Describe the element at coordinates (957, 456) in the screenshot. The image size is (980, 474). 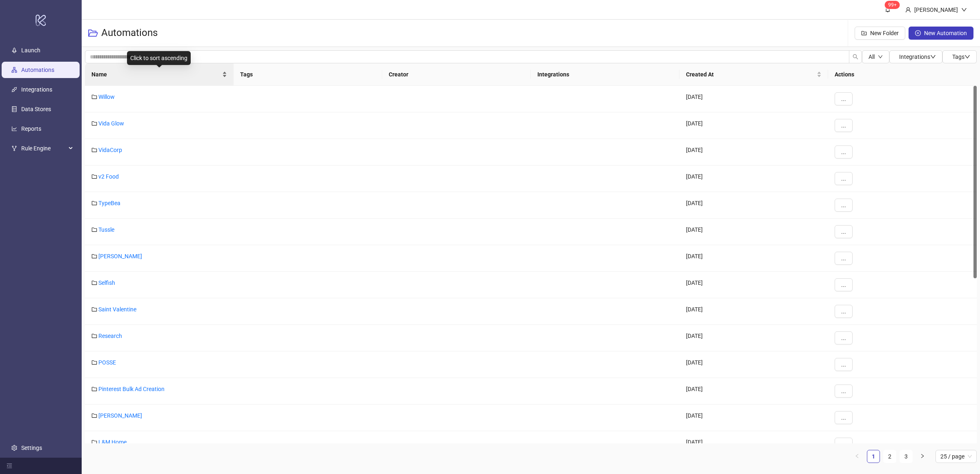
I see `span: 25 / page` at that location.